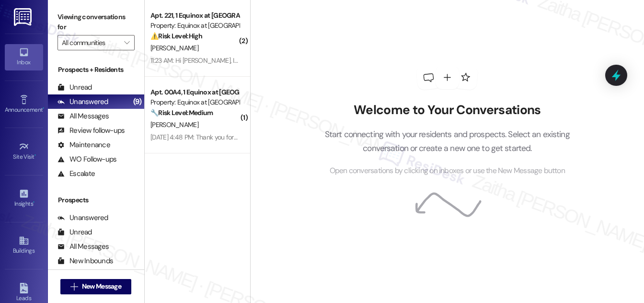 This screenshot has width=644, height=303. What do you see at coordinates (102, 286) in the screenshot?
I see `span: New Message` at bounding box center [102, 286].